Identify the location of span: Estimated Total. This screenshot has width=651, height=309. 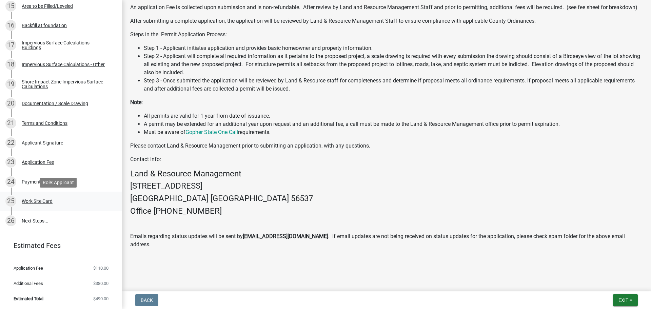
(28, 298).